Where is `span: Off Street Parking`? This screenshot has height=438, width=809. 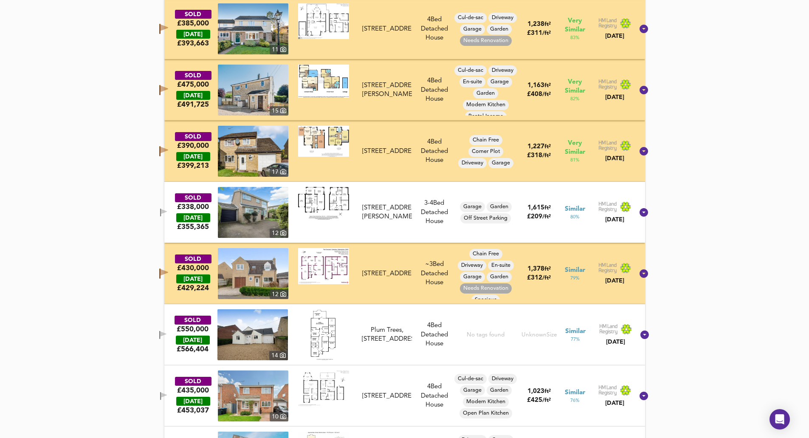
span: Off Street Parking is located at coordinates (485, 218).